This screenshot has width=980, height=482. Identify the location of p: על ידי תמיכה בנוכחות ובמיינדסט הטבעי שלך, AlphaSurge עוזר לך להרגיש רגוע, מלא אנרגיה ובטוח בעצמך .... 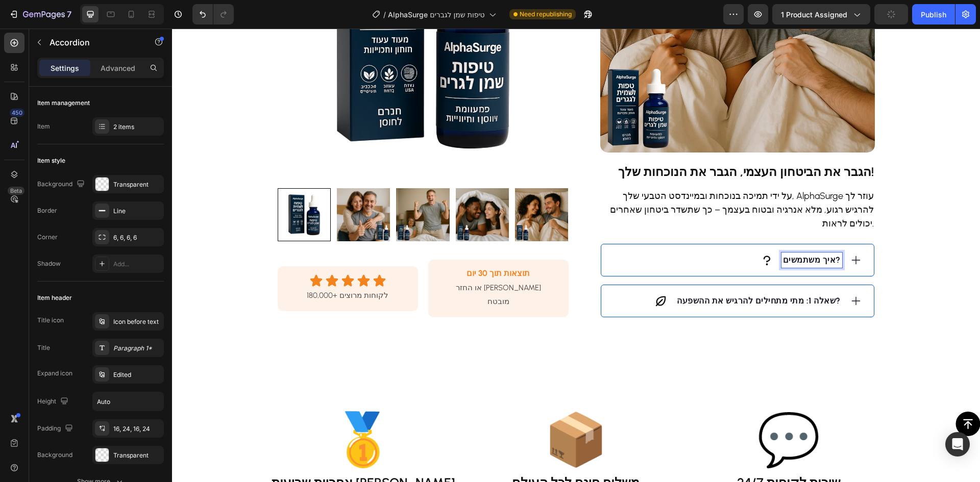
(565, 181).